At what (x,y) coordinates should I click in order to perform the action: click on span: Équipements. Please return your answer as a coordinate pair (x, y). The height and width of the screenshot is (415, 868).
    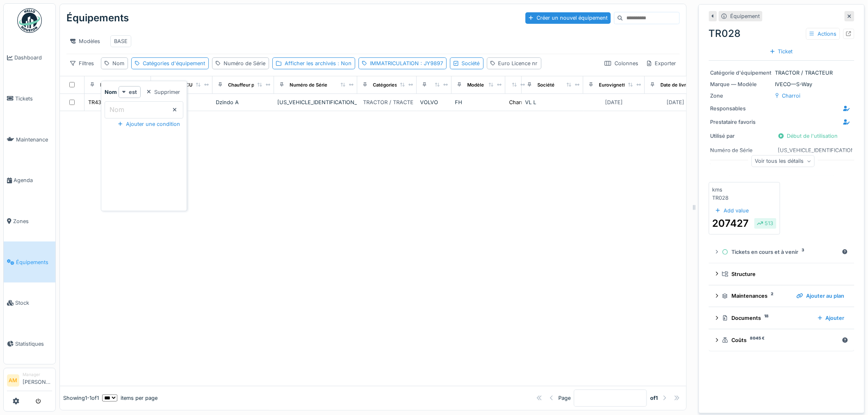
    Looking at the image, I should click on (34, 262).